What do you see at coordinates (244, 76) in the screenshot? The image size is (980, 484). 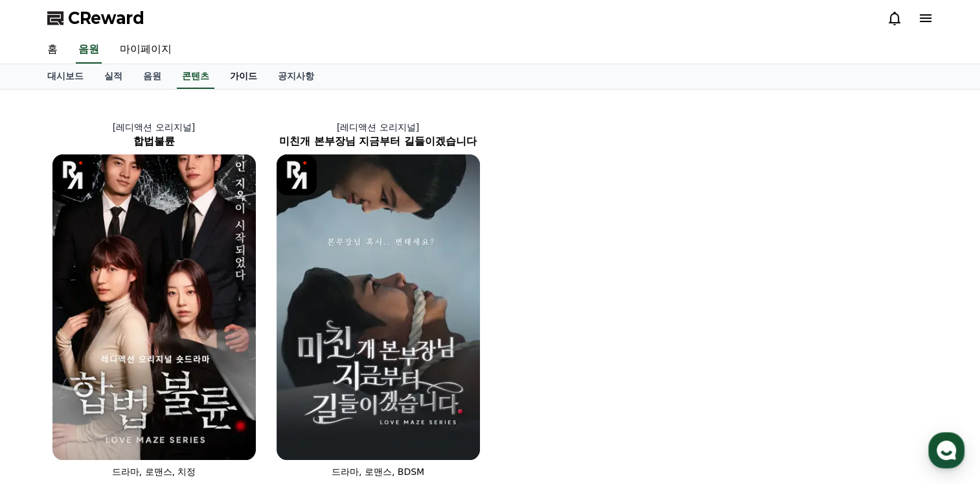 I see `a: 가이드` at bounding box center [244, 76].